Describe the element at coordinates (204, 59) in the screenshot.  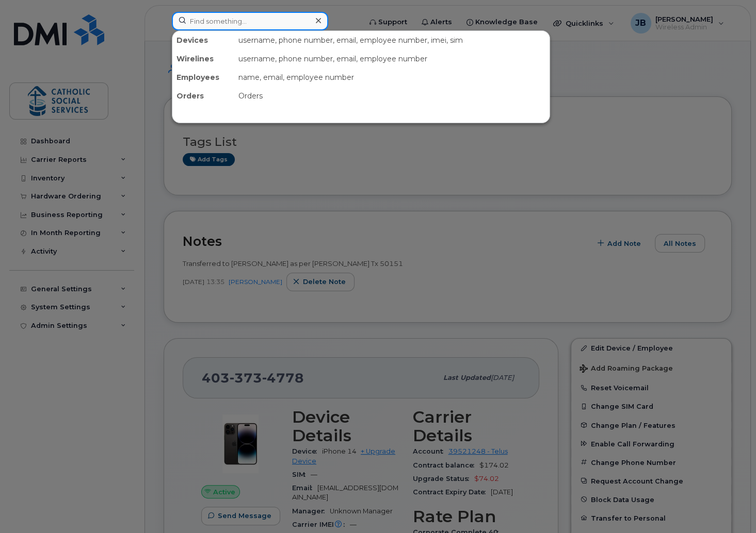
I see `div: Wirelines` at that location.